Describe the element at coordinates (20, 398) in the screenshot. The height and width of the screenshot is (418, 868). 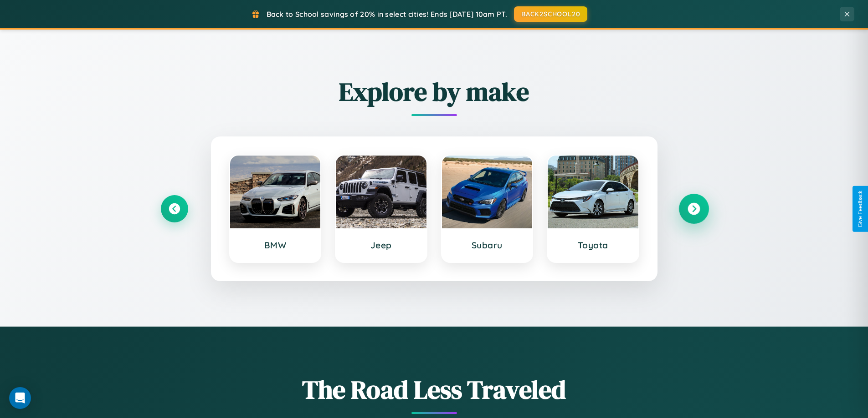
I see `div: Open Intercom Messenger` at that location.